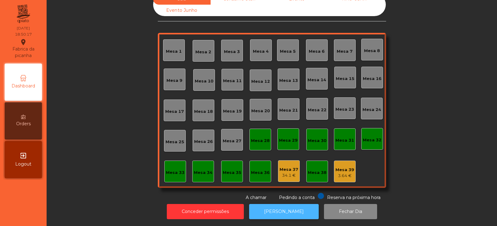 Image resolution: width=497 pixels, height=226 pixels. I want to click on div: Mesa 7, so click(344, 52).